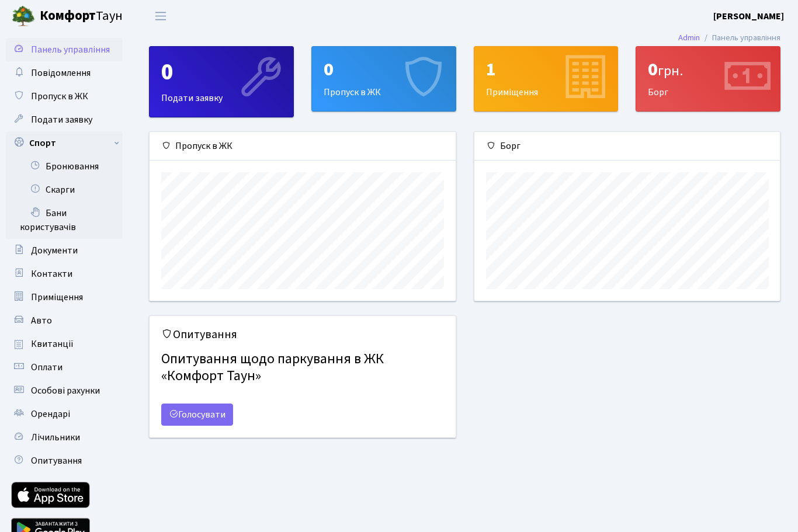  Describe the element at coordinates (303, 368) in the screenshot. I see `h4: Опитування щодо паркування в ЖК «Комфорт Таун»` at that location.